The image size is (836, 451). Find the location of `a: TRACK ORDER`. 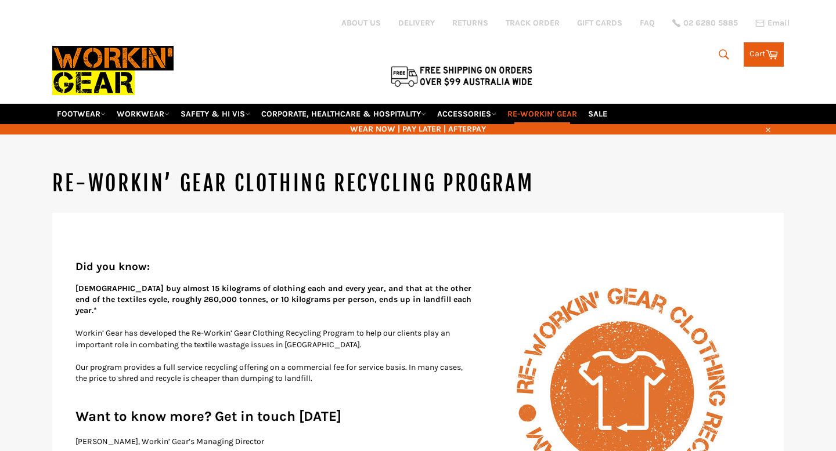

a: TRACK ORDER is located at coordinates (532, 23).